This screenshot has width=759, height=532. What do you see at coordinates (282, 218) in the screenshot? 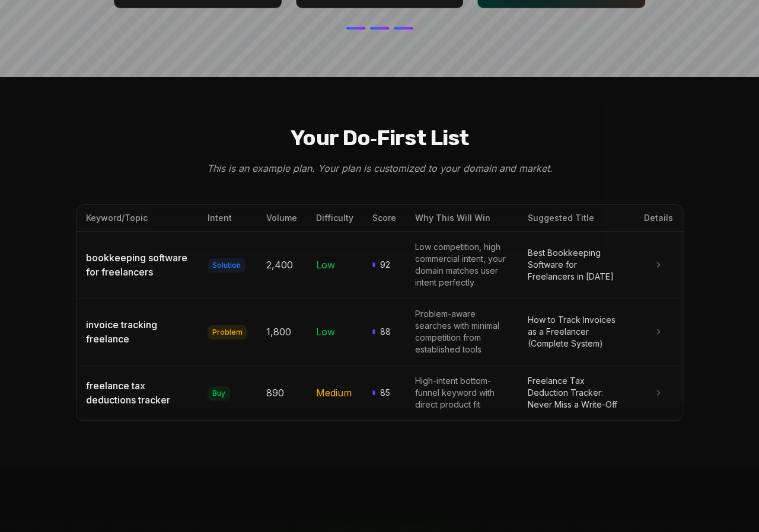
I see `th: Volume` at bounding box center [282, 218].